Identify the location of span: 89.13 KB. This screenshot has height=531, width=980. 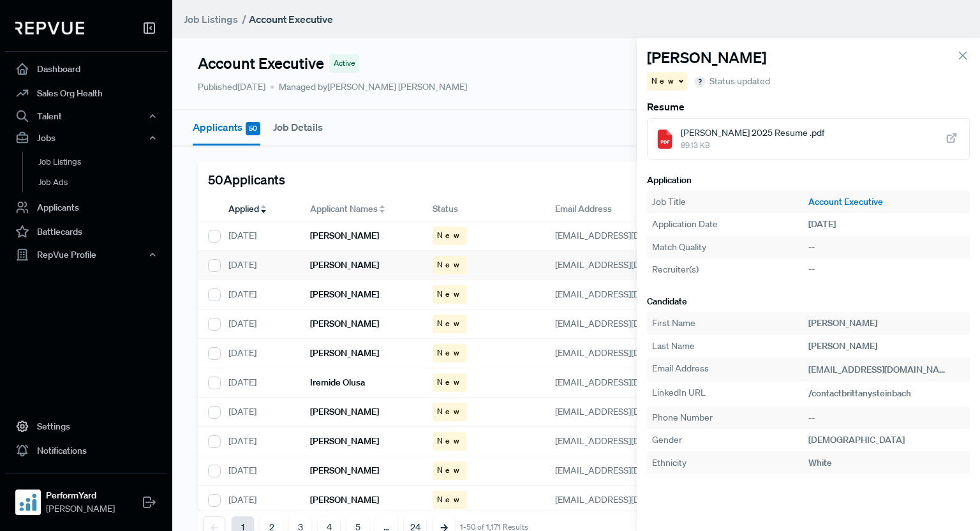
(752, 145).